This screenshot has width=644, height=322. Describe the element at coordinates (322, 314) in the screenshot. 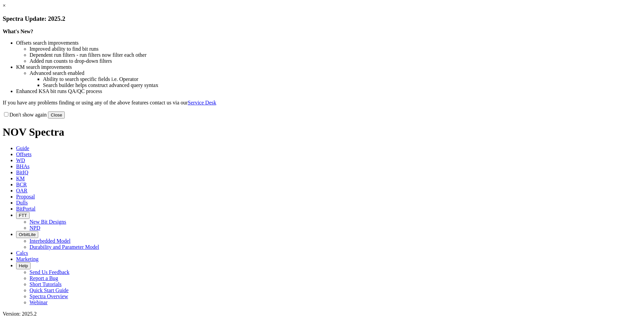

I see `div: Version: 2025.2` at that location.